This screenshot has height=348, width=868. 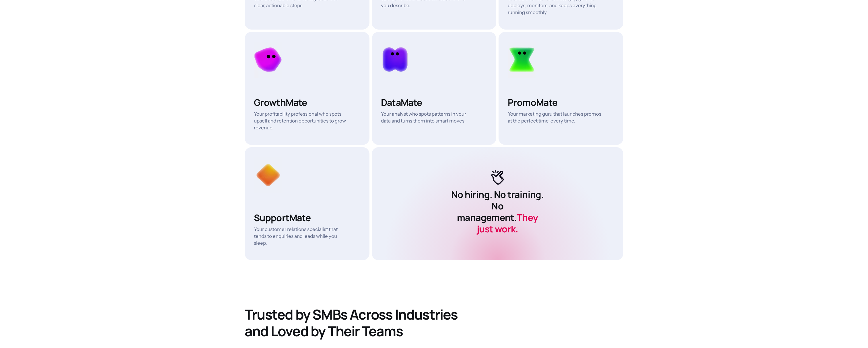 I want to click on h3: DataMate, so click(x=428, y=102).